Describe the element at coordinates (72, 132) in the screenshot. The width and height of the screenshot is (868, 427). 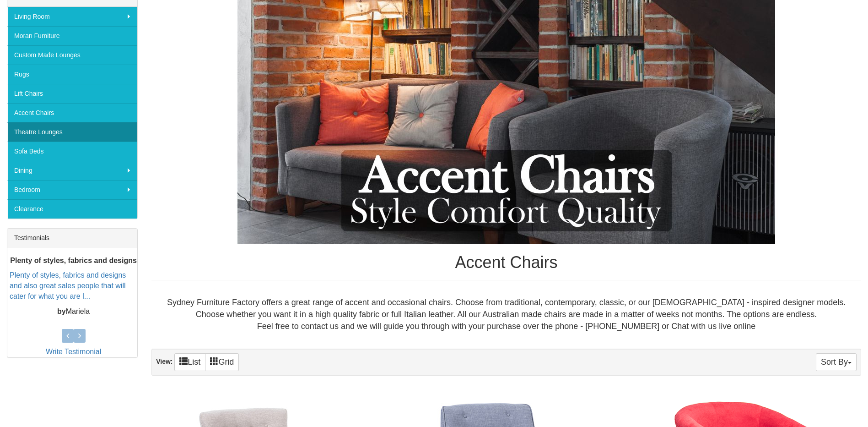
I see `a: Theatre Lounges` at that location.